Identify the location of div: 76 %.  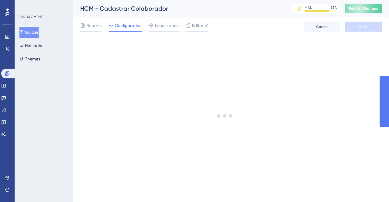
(334, 8).